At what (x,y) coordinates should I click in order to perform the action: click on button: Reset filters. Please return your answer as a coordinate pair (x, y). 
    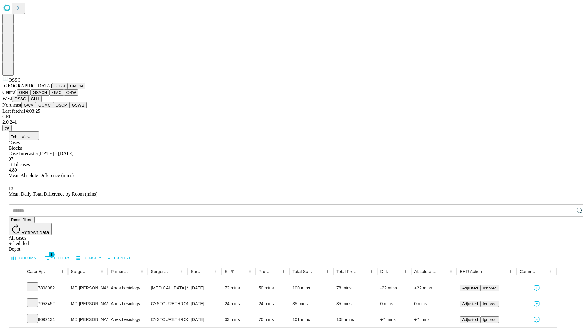
    Looking at the image, I should click on (22, 220).